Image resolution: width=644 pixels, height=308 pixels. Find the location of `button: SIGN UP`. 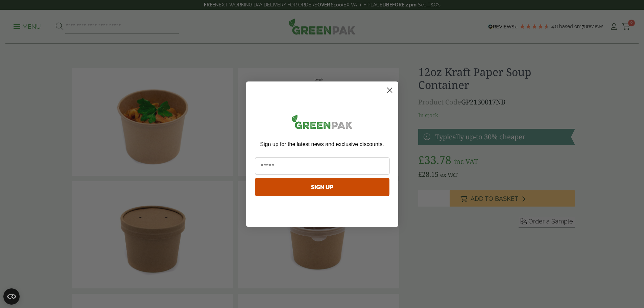

button: SIGN UP is located at coordinates (322, 187).